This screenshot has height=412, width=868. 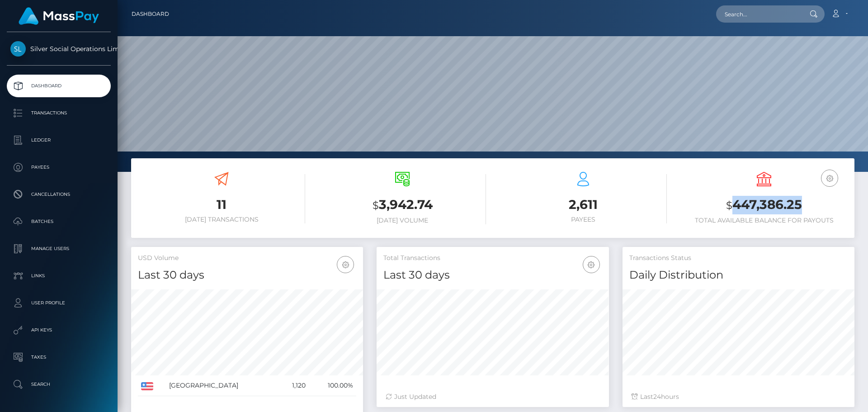 What do you see at coordinates (59, 194) in the screenshot?
I see `p: Cancellations` at bounding box center [59, 194].